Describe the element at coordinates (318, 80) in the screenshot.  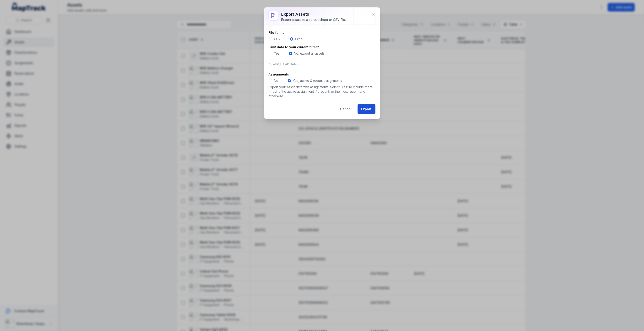
I see `label: Yes, active & recent assignments` at that location.